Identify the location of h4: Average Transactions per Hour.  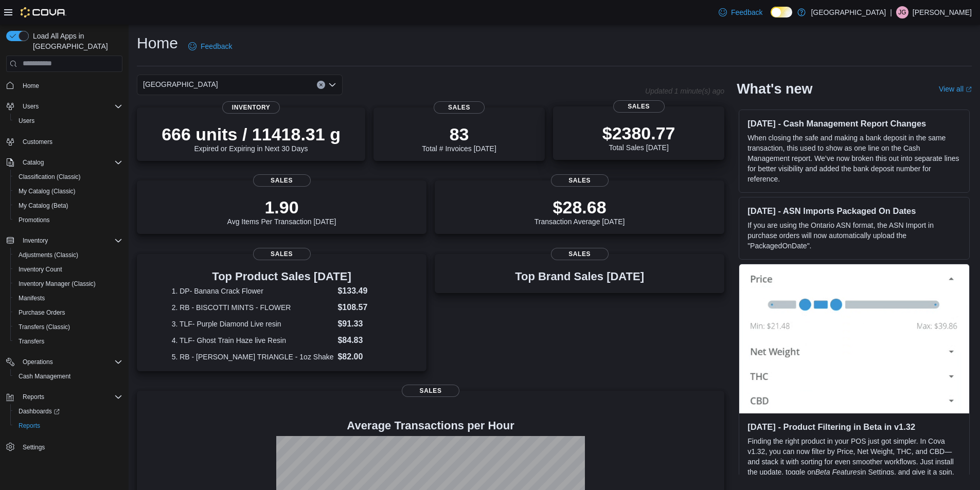
(431, 426).